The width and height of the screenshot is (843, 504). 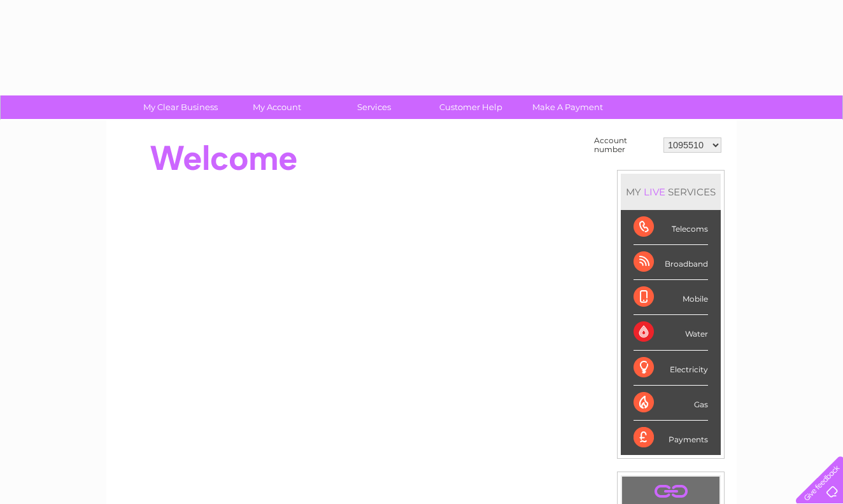 I want to click on div: Water, so click(x=670, y=332).